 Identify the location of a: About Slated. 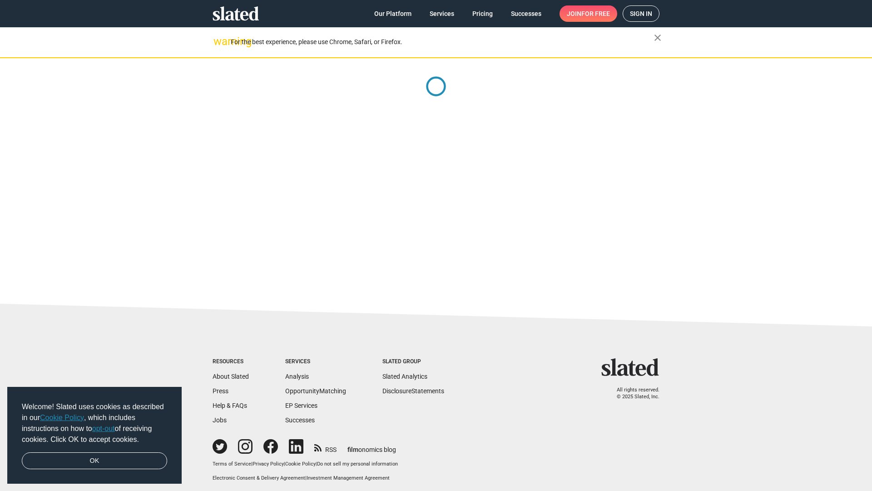
(231, 376).